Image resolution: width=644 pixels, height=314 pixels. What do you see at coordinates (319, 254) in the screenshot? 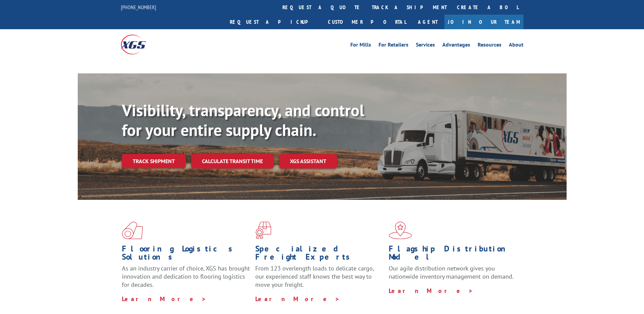
I see `h1: Specialized Freight Experts` at bounding box center [319, 254].